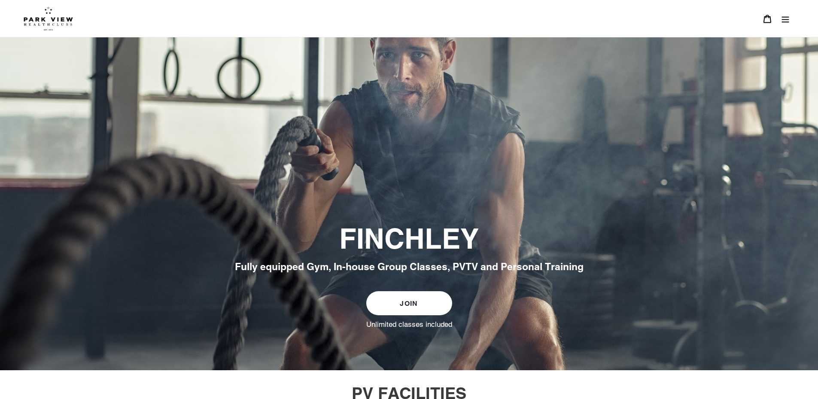  I want to click on a: JOIN, so click(409, 303).